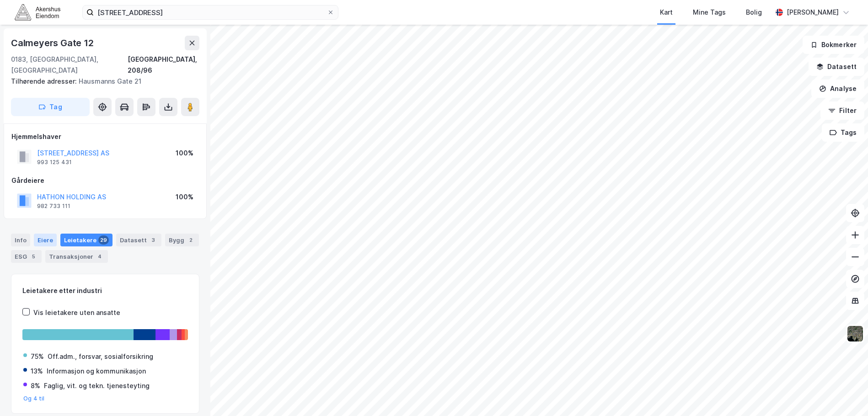  What do you see at coordinates (843, 111) in the screenshot?
I see `button: Filter` at bounding box center [843, 111].